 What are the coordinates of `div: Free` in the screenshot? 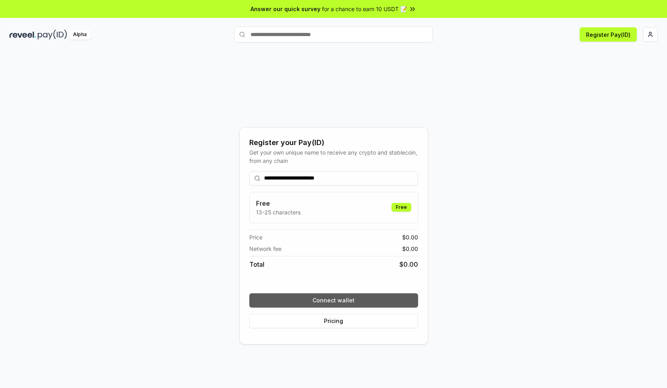 It's located at (401, 208).